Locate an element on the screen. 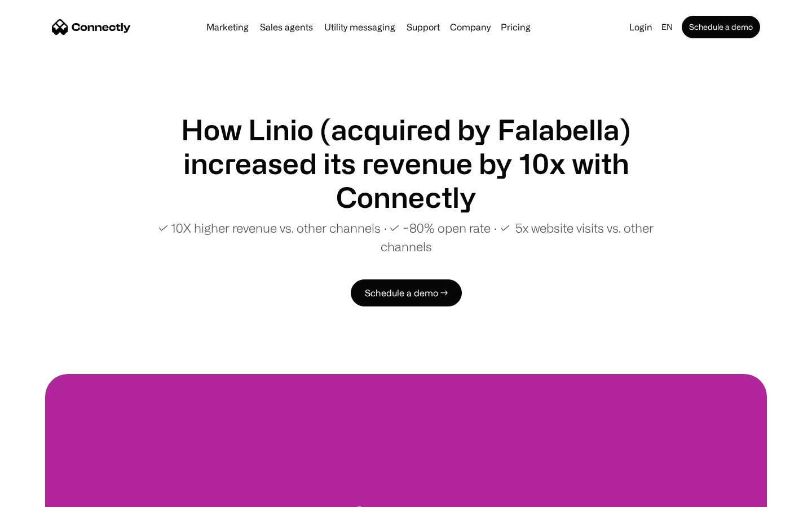  a: Utility messaging is located at coordinates (360, 27).